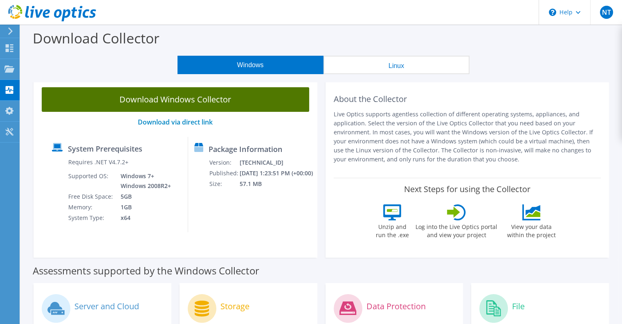 This screenshot has width=622, height=324. What do you see at coordinates (91, 196) in the screenshot?
I see `td: Free Disk Space:` at bounding box center [91, 196].